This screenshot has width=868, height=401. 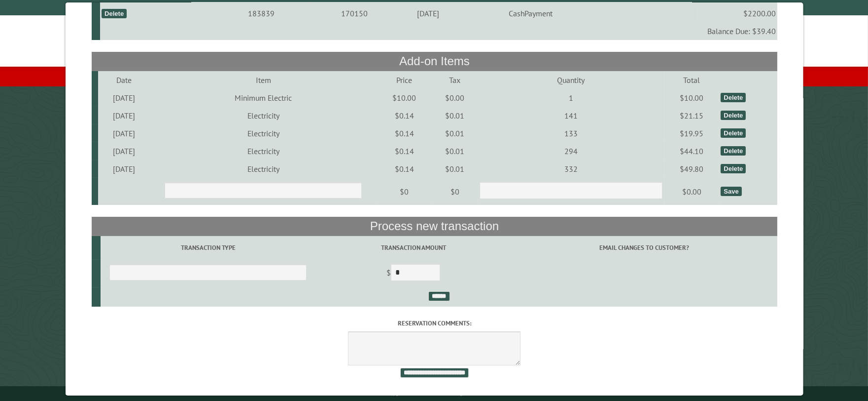 What do you see at coordinates (691, 80) in the screenshot?
I see `td: Total` at bounding box center [691, 80].